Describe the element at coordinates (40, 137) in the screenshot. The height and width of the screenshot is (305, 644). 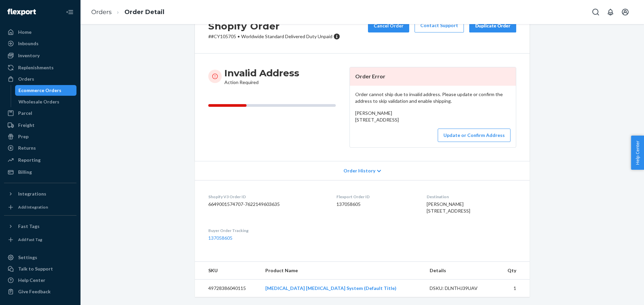
I see `a: Prep` at that location.